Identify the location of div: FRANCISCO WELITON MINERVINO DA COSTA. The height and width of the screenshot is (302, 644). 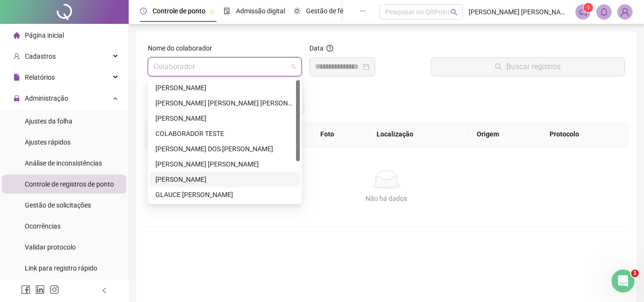
(224, 179).